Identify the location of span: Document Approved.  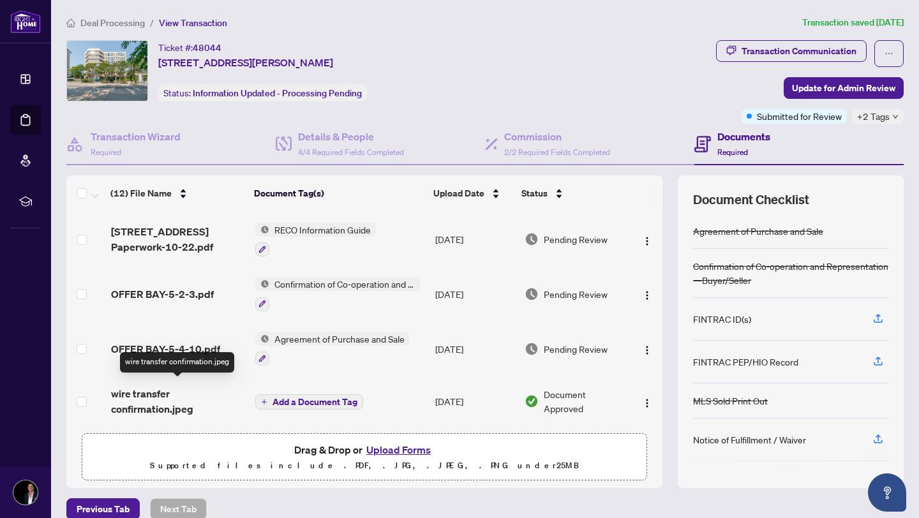
(585, 401).